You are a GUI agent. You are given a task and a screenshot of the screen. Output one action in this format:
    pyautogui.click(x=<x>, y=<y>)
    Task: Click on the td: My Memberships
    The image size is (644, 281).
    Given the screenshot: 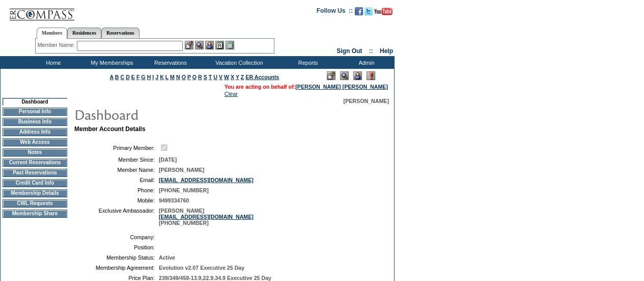 What is the action you would take?
    pyautogui.click(x=111, y=62)
    